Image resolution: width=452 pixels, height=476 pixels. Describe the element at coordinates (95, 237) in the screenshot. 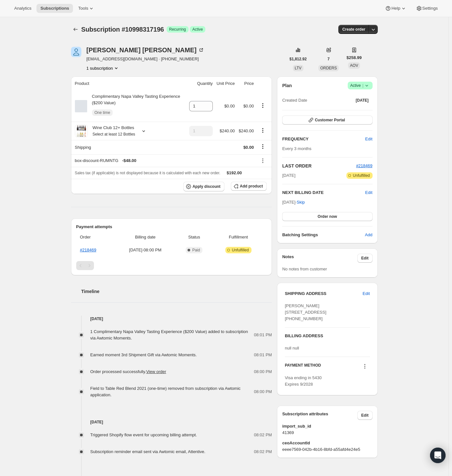

I see `th: Order` at that location.